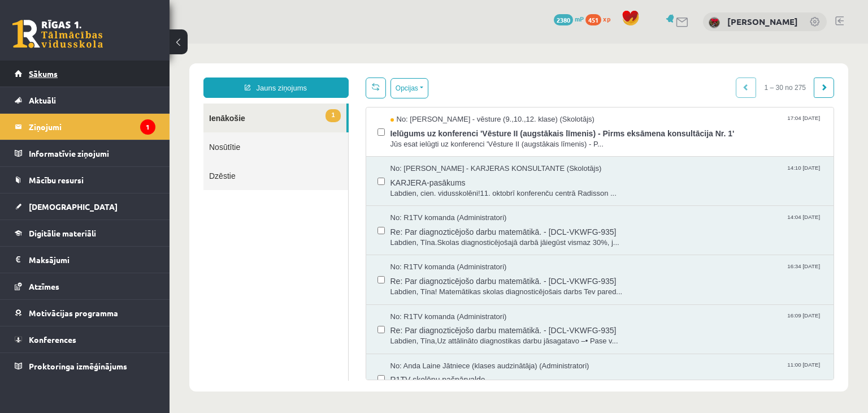 The height and width of the screenshot is (413, 868). I want to click on span: R1TV skolēnu pašpārvalde, so click(437, 334).